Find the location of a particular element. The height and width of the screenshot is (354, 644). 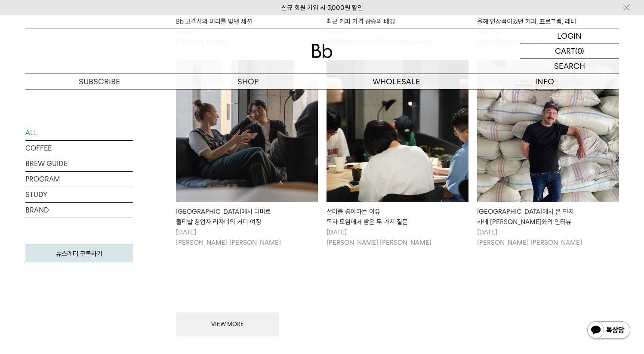

button: VIEW MORE is located at coordinates (228, 324).